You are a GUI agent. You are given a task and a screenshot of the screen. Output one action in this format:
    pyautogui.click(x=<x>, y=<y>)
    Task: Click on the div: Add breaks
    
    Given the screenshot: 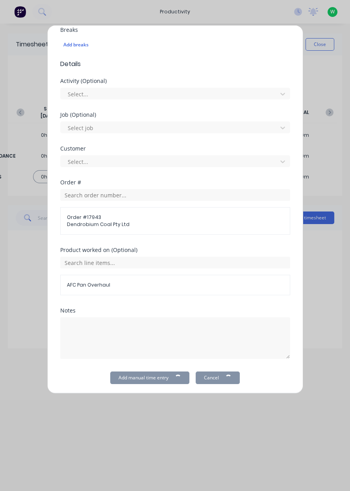 What is the action you would take?
    pyautogui.click(x=175, y=45)
    